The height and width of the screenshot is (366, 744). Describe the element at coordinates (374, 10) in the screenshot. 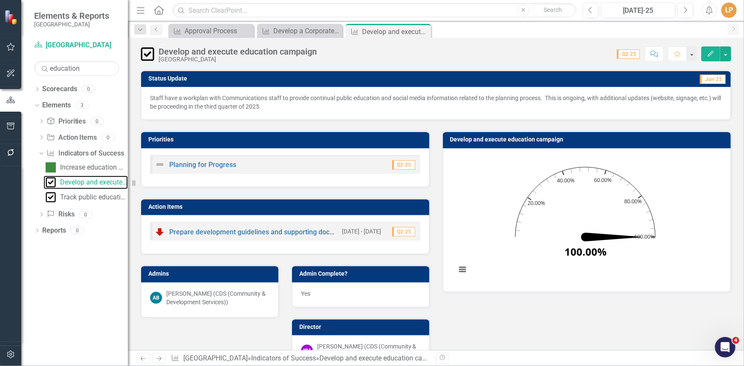

I see `input: Search ClearPoint...` at that location.